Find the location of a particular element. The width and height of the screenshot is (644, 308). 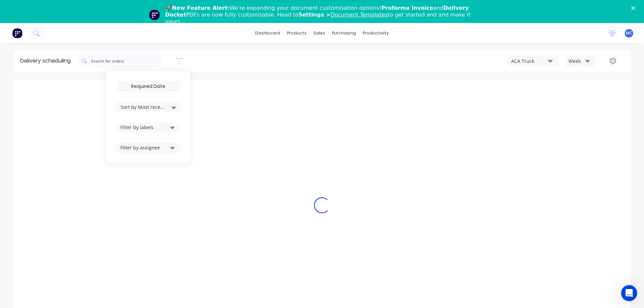

button: Filter by assignee is located at coordinates (148, 148).